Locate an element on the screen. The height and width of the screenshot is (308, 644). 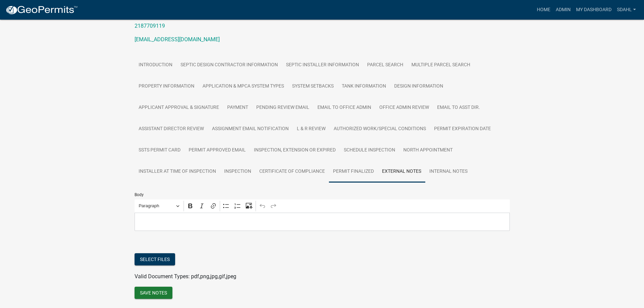
a: Application & MPCA System Types is located at coordinates (243, 87).